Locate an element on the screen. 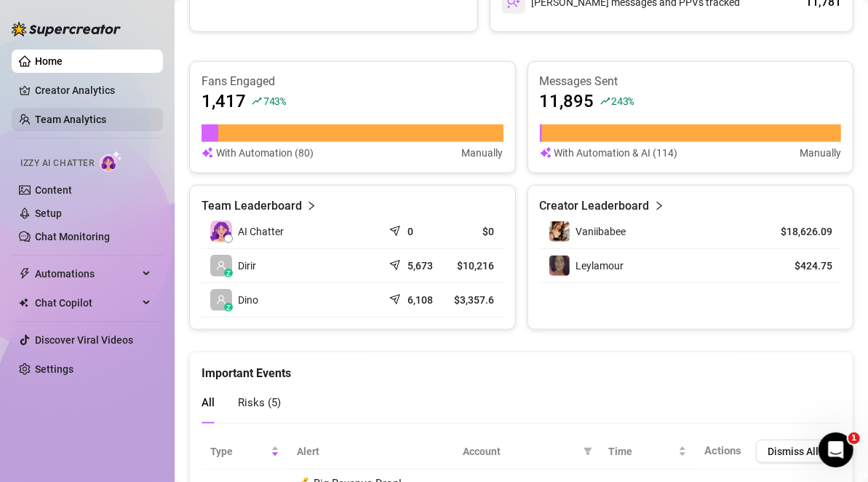 This screenshot has width=868, height=482. span: All is located at coordinates (208, 403).